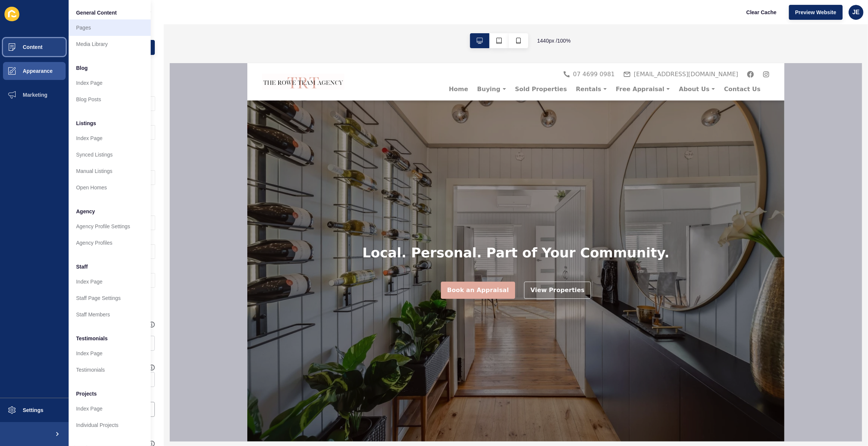 Image resolution: width=868 pixels, height=446 pixels. What do you see at coordinates (212, 26) in the screenshot?
I see `a: Home` at bounding box center [212, 26].